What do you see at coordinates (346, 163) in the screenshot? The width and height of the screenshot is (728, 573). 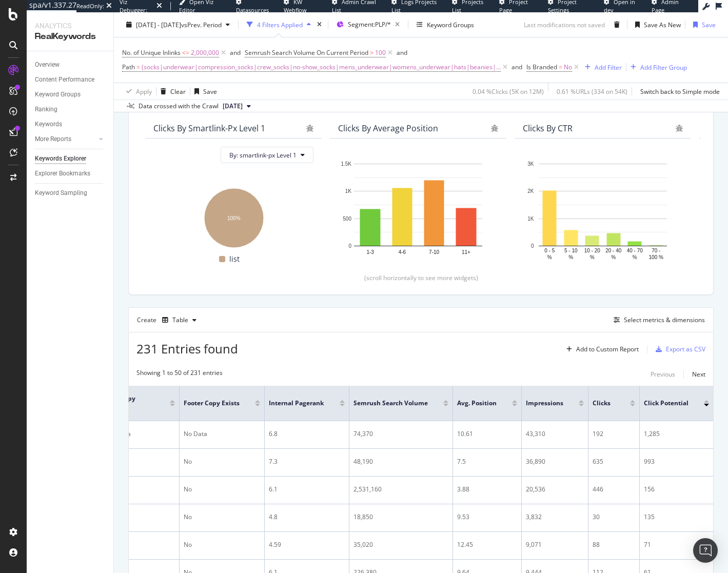 I see `text: 1.5K` at bounding box center [346, 163].